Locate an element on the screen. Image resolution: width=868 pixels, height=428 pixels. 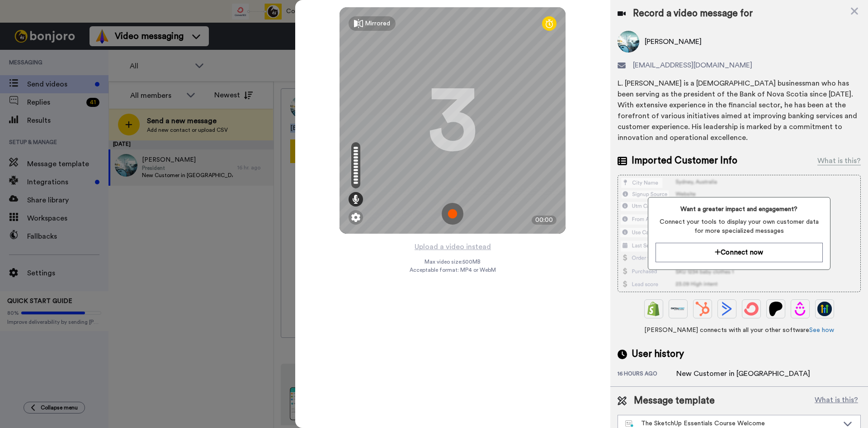
a: Connect now is located at coordinates (739, 252).